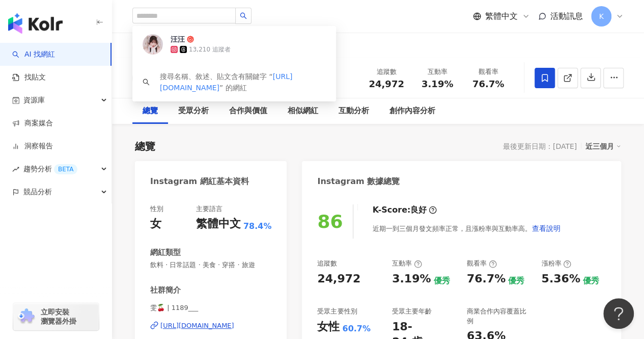 The image size is (644, 339). Describe the element at coordinates (337, 311) in the screenshot. I see `div: 受眾主要性別` at that location.